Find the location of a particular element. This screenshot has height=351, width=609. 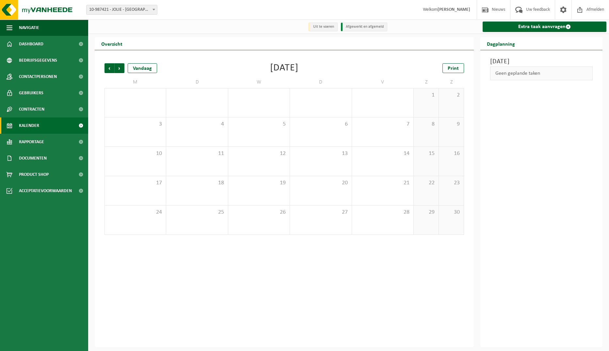

span: 3 is located at coordinates (135, 124).